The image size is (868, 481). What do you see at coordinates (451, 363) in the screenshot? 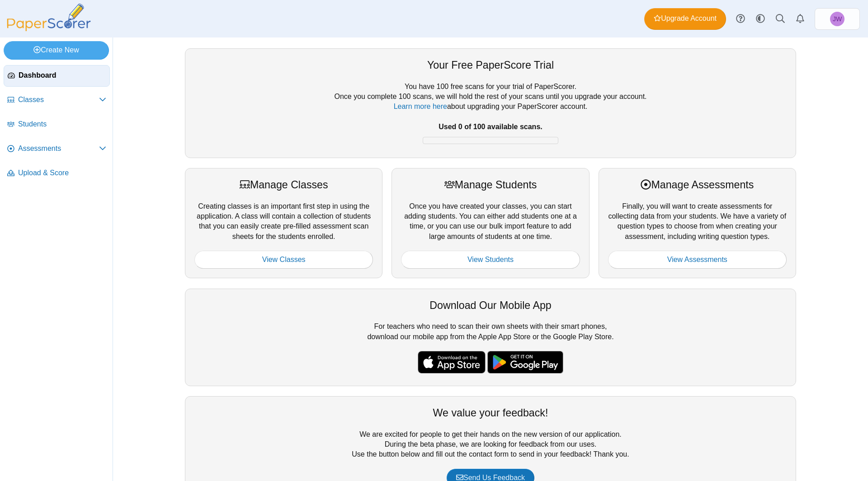
I see `img: apple-store-badge.svg` at bounding box center [451, 363].